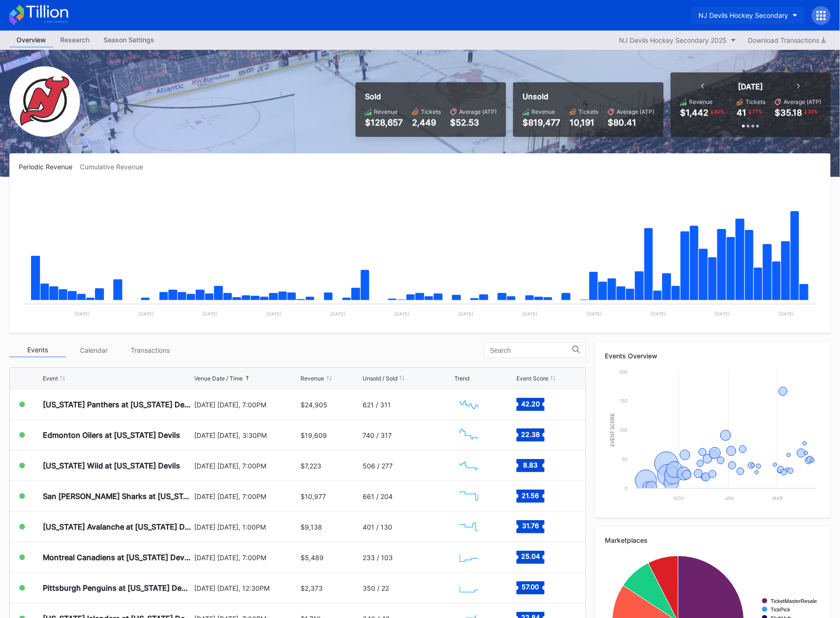  Describe the element at coordinates (75, 40) in the screenshot. I see `a: Research` at that location.